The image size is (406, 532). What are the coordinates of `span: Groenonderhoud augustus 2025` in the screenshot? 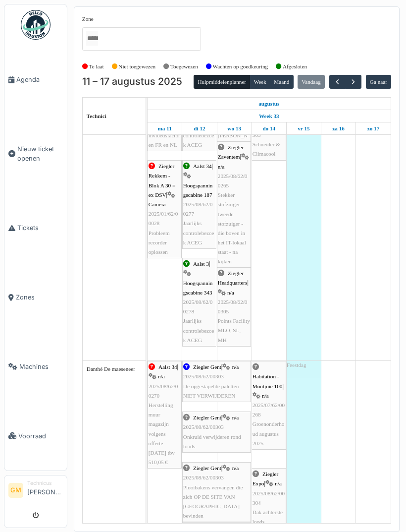 It's located at (268, 433).